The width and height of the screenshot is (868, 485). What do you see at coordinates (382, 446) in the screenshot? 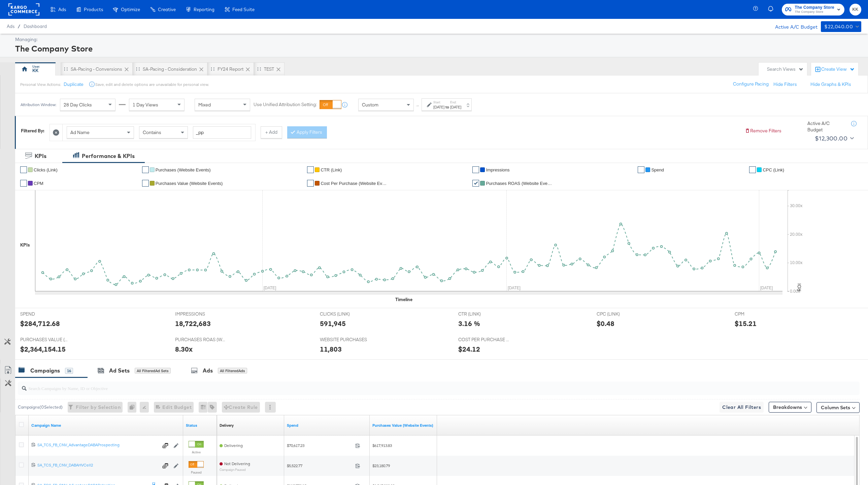
I see `span: $617,913.83` at bounding box center [382, 446].